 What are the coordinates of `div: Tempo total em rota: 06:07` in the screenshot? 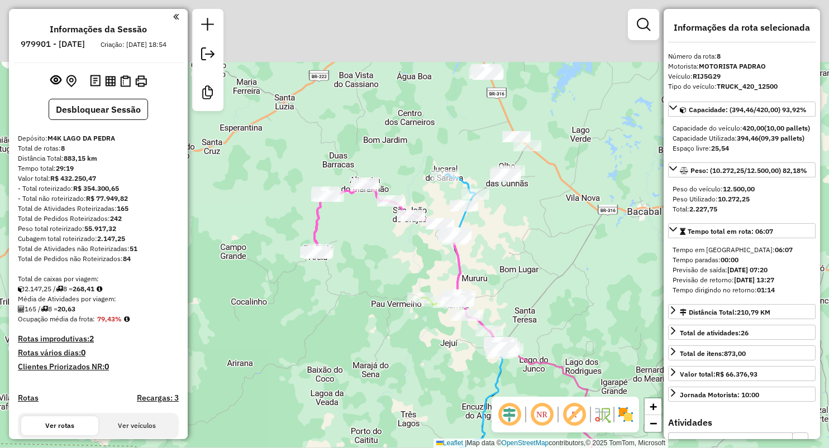 It's located at (742, 270).